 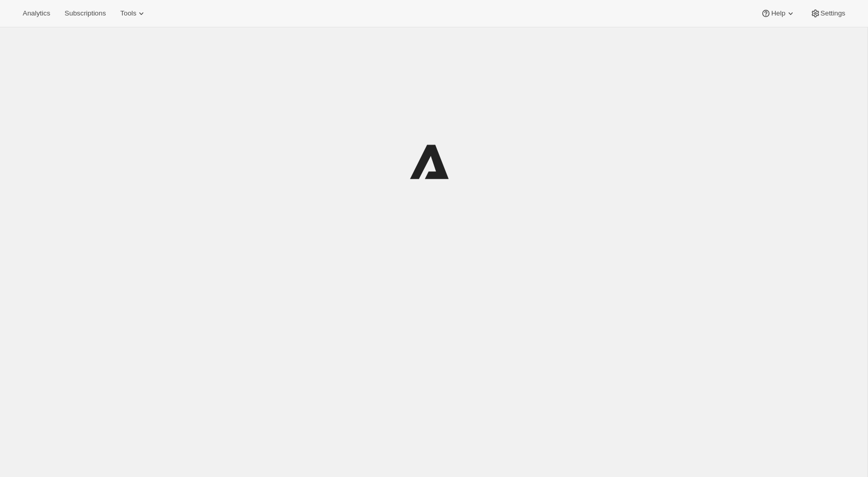 What do you see at coordinates (36, 13) in the screenshot?
I see `button: Analytics` at bounding box center [36, 13].